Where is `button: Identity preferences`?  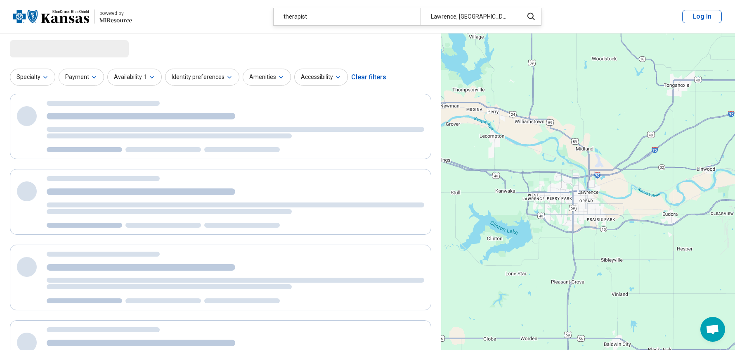
button: Identity preferences is located at coordinates (202, 77).